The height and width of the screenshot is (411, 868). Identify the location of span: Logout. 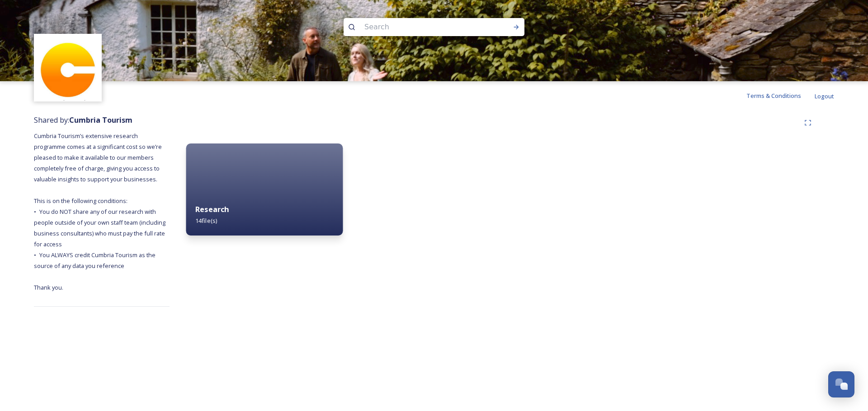
(824, 96).